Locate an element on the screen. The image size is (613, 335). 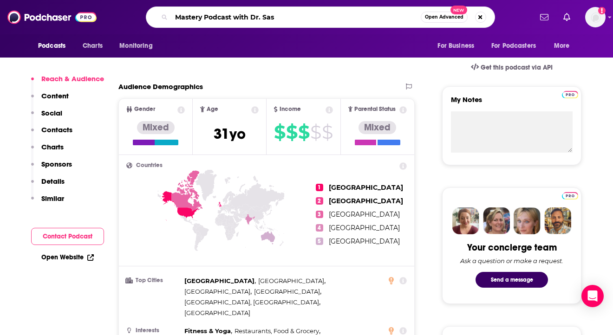
img: Barbara Profile is located at coordinates (497, 221).